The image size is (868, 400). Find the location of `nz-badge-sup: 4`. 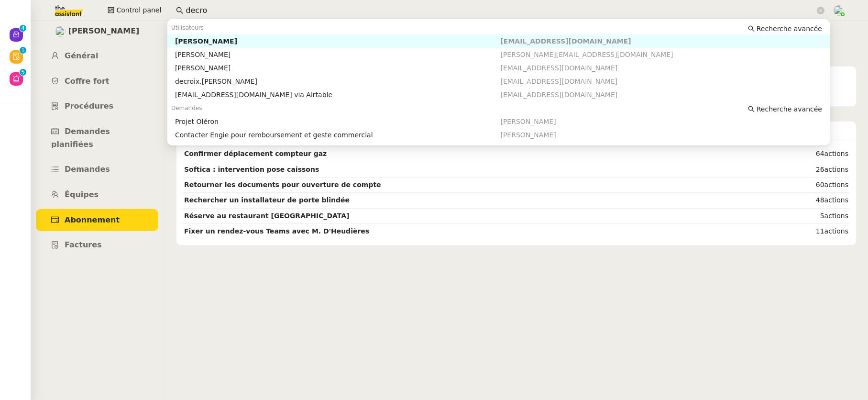

nz-badge-sup: 4 is located at coordinates (23, 28).